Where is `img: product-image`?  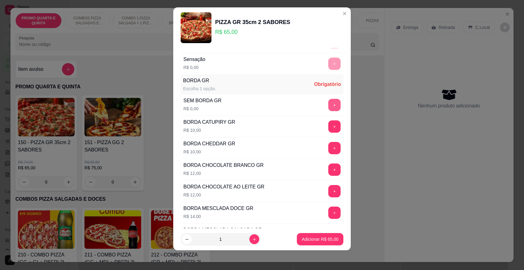 img: product-image is located at coordinates (196, 28).